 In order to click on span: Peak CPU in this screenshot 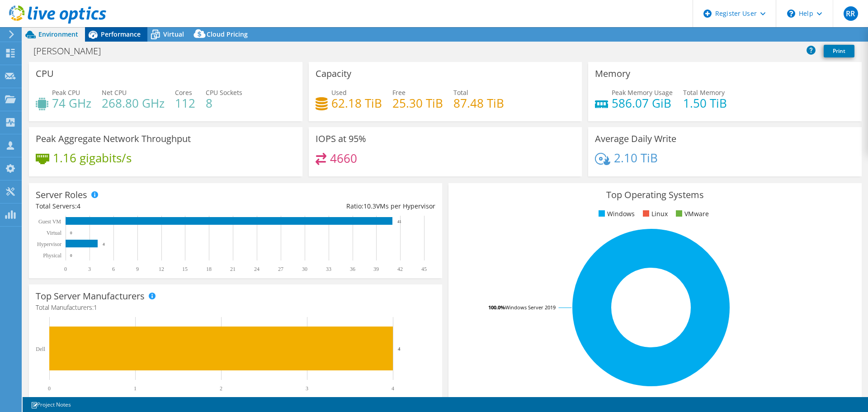, I will do `click(66, 92)`.